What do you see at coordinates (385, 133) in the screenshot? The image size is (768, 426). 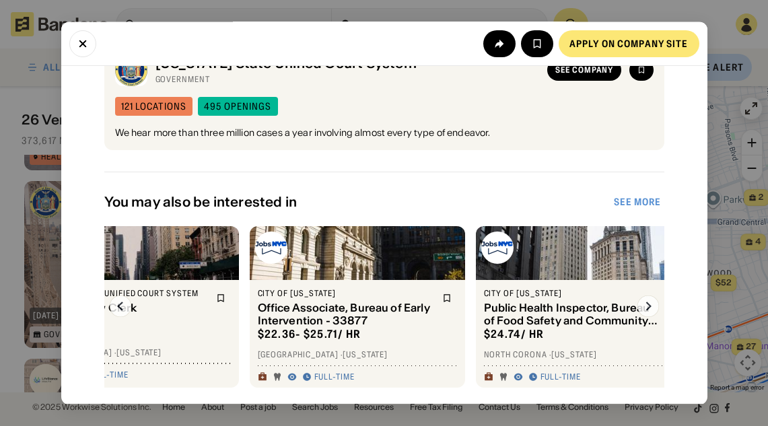 I see `div: We hear more than three million cases a year involving almost every type of endeavor.` at bounding box center [385, 133].